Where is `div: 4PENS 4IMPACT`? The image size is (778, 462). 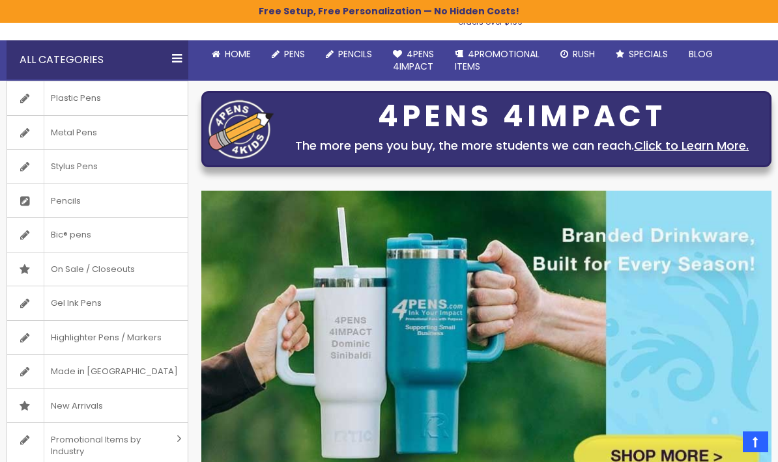
div: 4PENS 4IMPACT is located at coordinates (522, 117).